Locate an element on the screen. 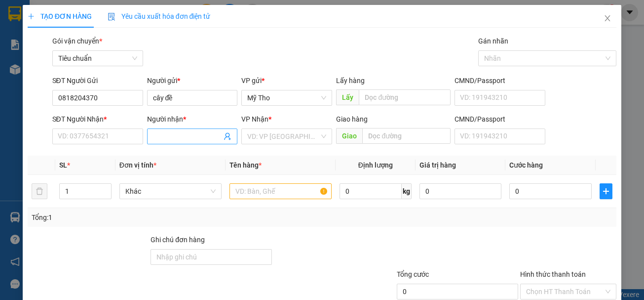  input: VD: Bàn, Ghế is located at coordinates (280, 191).